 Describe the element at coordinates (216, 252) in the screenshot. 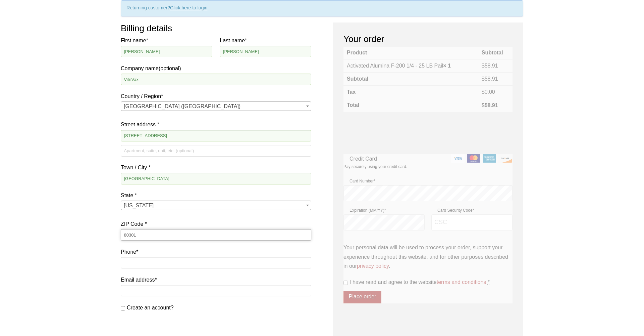

I see `label: Phone` at that location.